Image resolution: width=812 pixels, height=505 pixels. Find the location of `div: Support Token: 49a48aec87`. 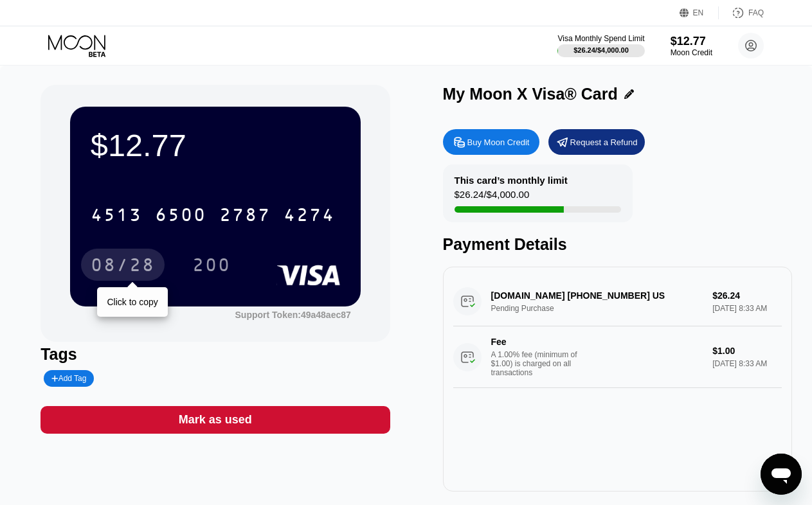

div: Support Token: 49a48aec87 is located at coordinates (293, 315).